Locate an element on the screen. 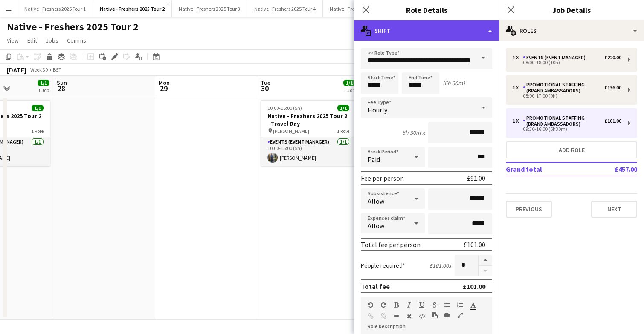  button: Clear Formatting is located at coordinates (409, 316).